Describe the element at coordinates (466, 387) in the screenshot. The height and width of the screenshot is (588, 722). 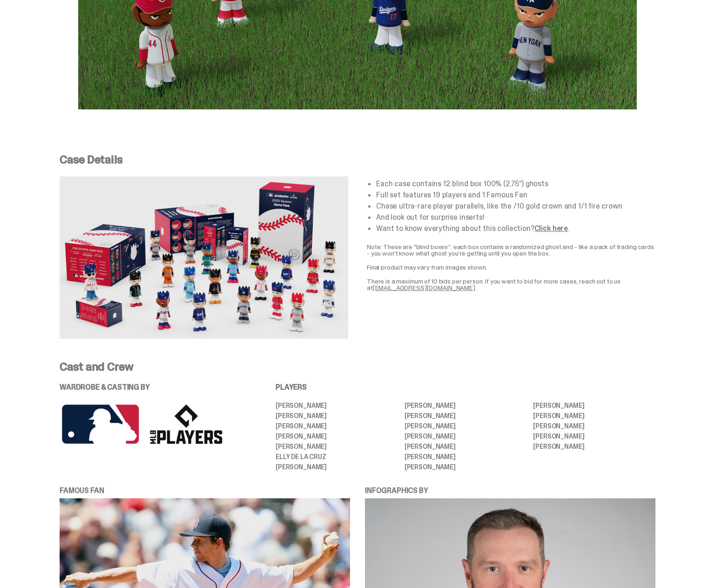
I see `p: PLAYERS` at that location.